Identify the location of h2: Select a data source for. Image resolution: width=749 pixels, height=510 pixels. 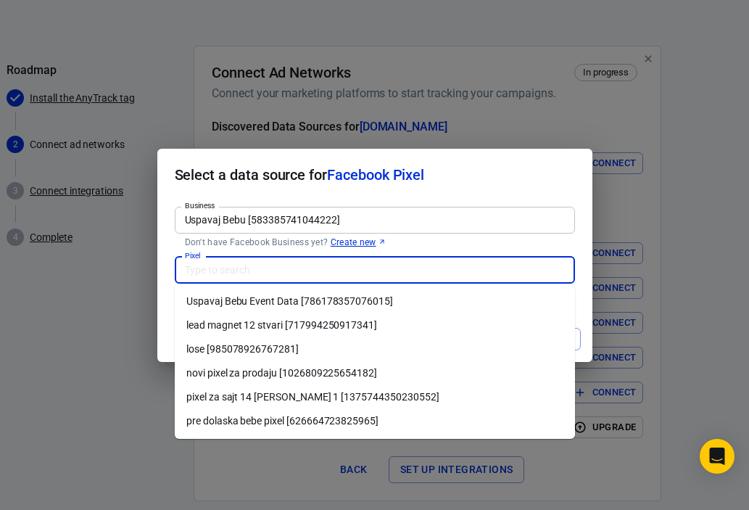
(375, 175).